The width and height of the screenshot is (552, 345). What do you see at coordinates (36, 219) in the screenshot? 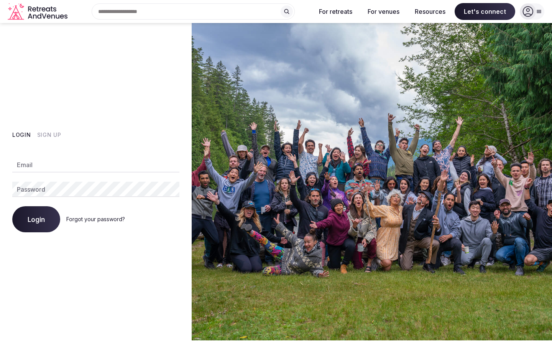
I see `span: Login` at bounding box center [36, 219].